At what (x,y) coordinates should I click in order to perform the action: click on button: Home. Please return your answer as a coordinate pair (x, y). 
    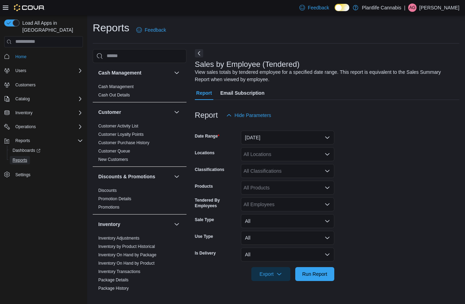
    Looking at the image, I should click on (44, 56).